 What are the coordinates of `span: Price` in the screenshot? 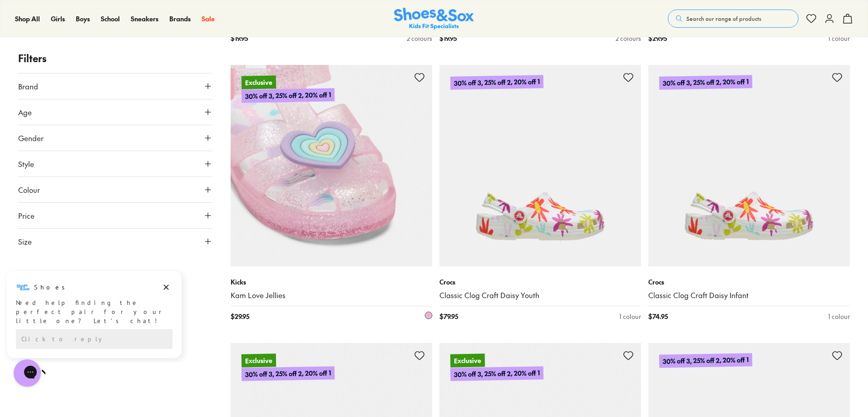 It's located at (26, 215).